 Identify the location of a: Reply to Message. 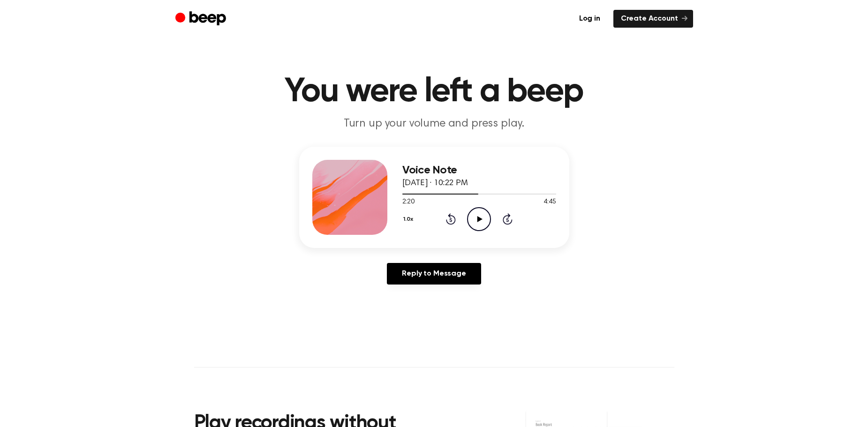
(434, 274).